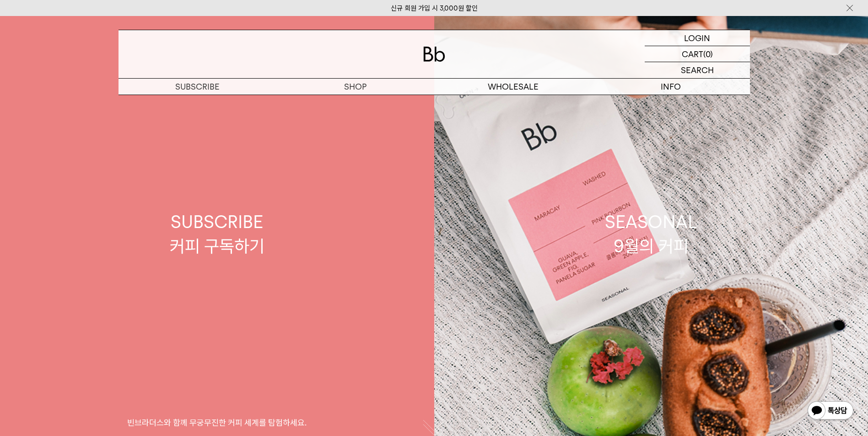  Describe the element at coordinates (697, 70) in the screenshot. I see `p: SEARCH` at that location.